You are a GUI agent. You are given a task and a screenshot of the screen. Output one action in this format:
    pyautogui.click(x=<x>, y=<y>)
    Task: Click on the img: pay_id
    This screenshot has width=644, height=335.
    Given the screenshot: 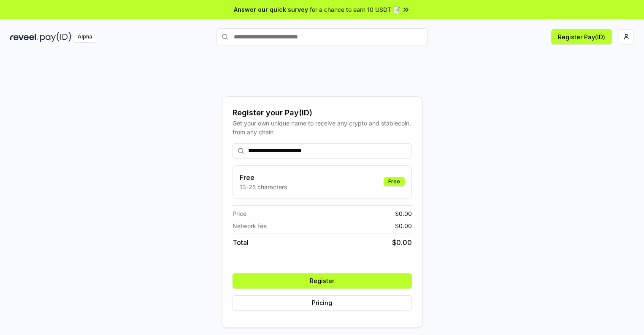 What is the action you would take?
    pyautogui.click(x=56, y=37)
    